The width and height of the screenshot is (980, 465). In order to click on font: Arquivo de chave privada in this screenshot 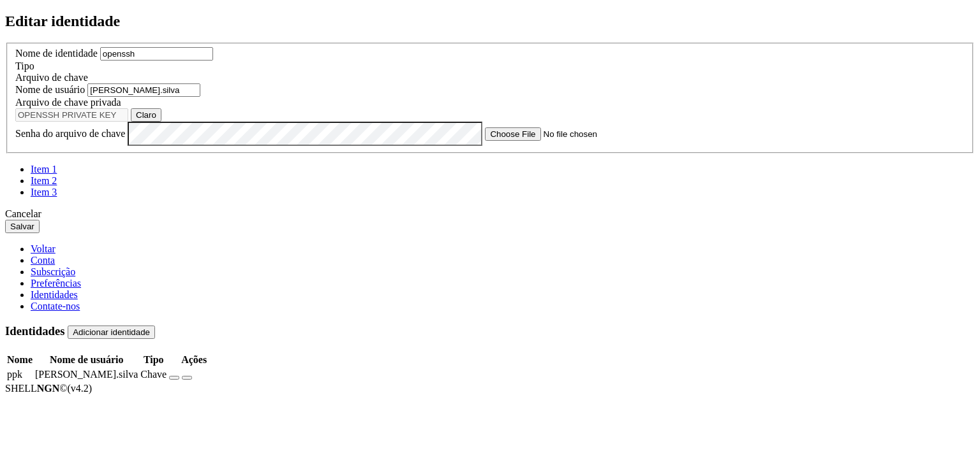, I will do `click(69, 102)`.